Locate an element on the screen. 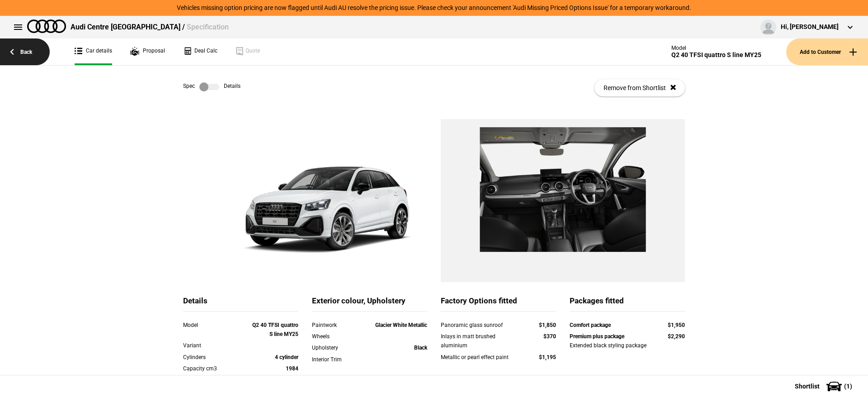  strong: $1,950 is located at coordinates (677, 325).